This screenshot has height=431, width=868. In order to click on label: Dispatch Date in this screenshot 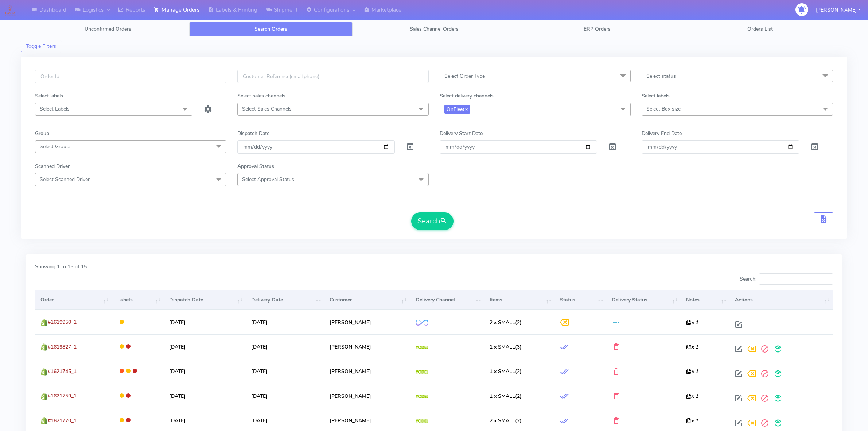, I will do `click(254, 133)`.